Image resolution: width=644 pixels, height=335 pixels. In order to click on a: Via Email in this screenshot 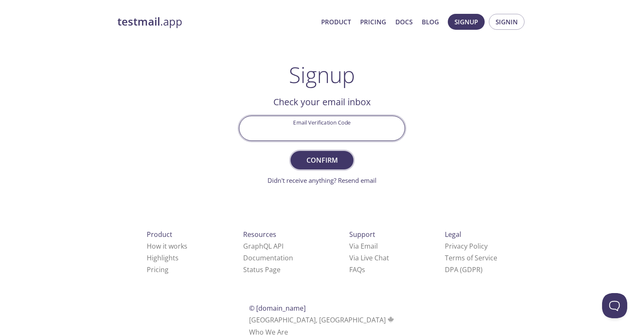, I will do `click(364, 246)`.